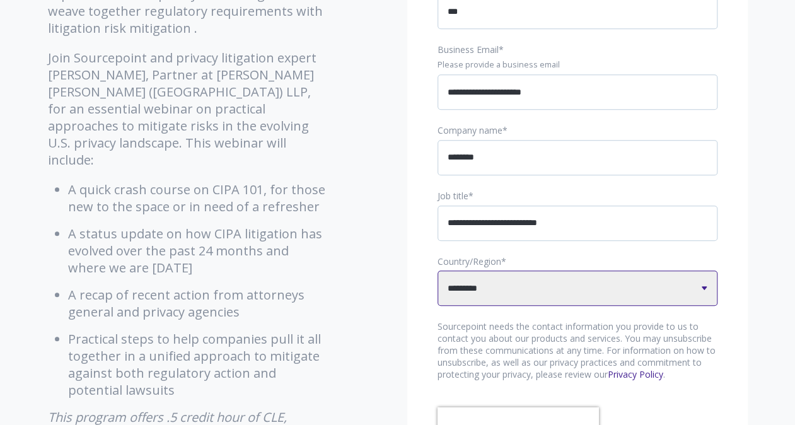 This screenshot has width=795, height=425. What do you see at coordinates (198, 364) in the screenshot?
I see `li: Practical steps to help companies pull it all together in a unified approach to mitigate against ...` at bounding box center [198, 364].